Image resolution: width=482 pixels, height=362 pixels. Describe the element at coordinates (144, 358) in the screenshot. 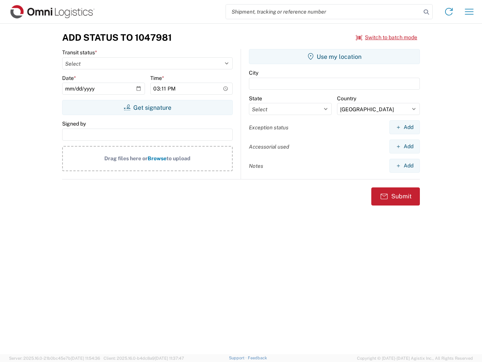

I see `span: Client: 2025.16.0-b4dc8a9` at that location.